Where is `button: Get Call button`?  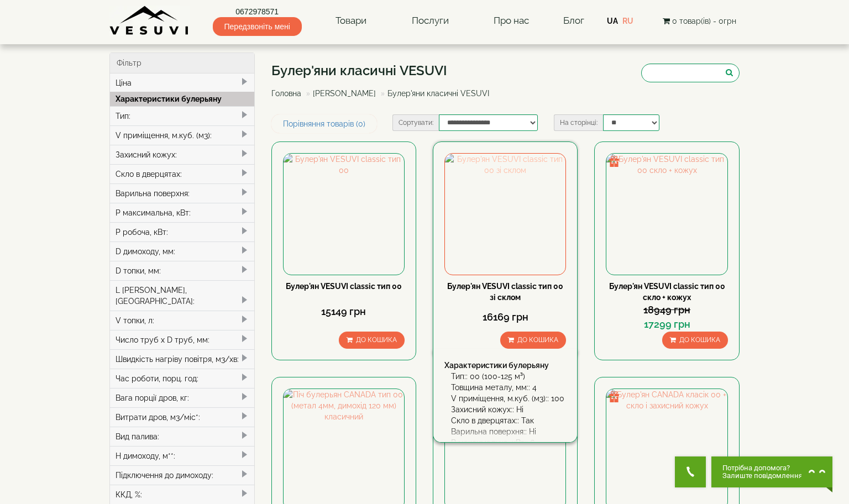
button: Get Call button is located at coordinates (690, 472).